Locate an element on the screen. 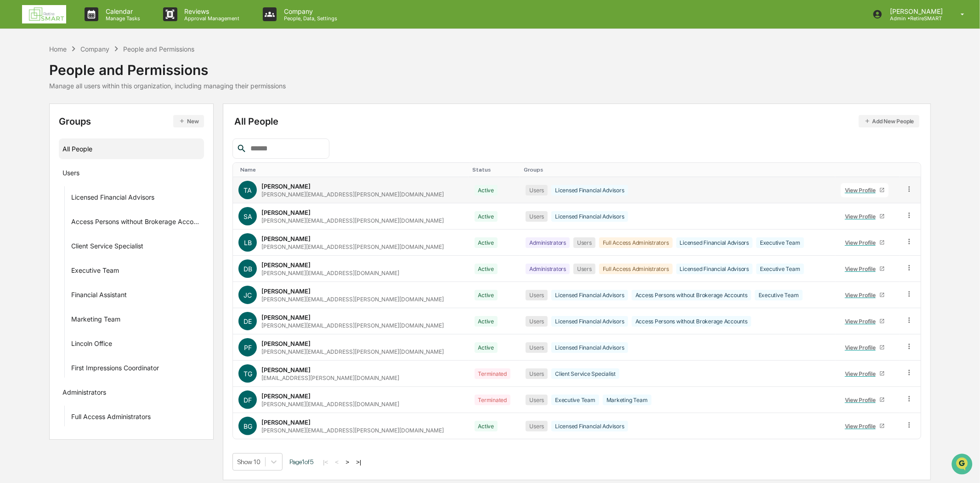 The height and width of the screenshot is (483, 980). span: BG is located at coordinates (247, 426).